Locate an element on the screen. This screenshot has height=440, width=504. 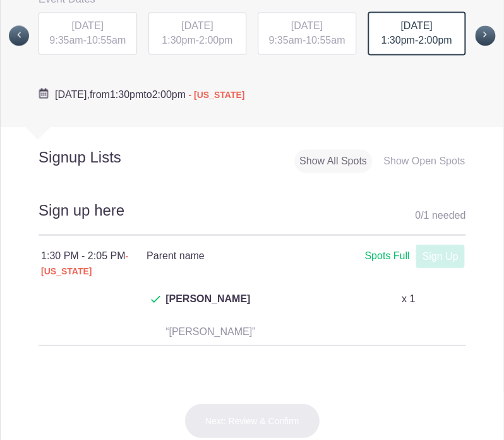
img: Check dark green is located at coordinates (155, 299).